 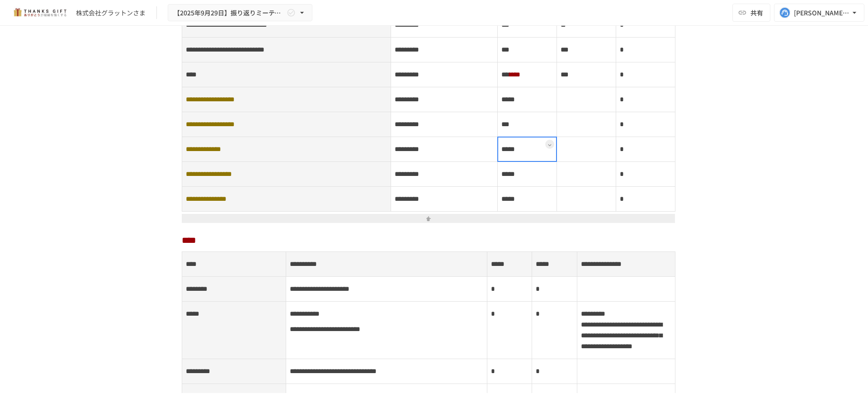 I want to click on span: 共有, so click(x=757, y=13).